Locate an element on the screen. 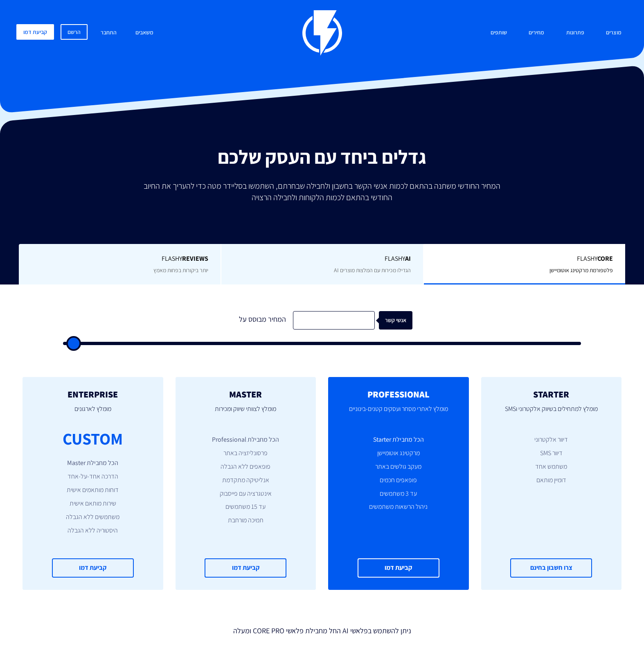 The image size is (644, 648). a: שותפים is located at coordinates (499, 32).